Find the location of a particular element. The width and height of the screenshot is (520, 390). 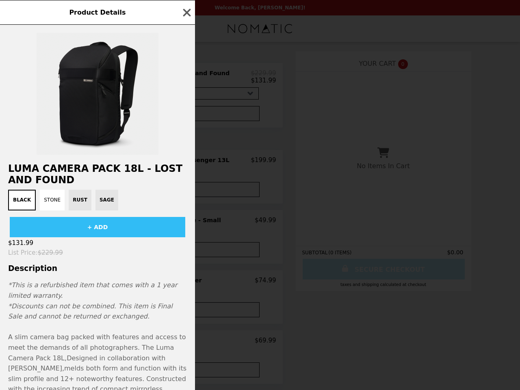

em: *This is a refurbished item that comes with a 1 year limited warranty. is located at coordinates (93, 290).